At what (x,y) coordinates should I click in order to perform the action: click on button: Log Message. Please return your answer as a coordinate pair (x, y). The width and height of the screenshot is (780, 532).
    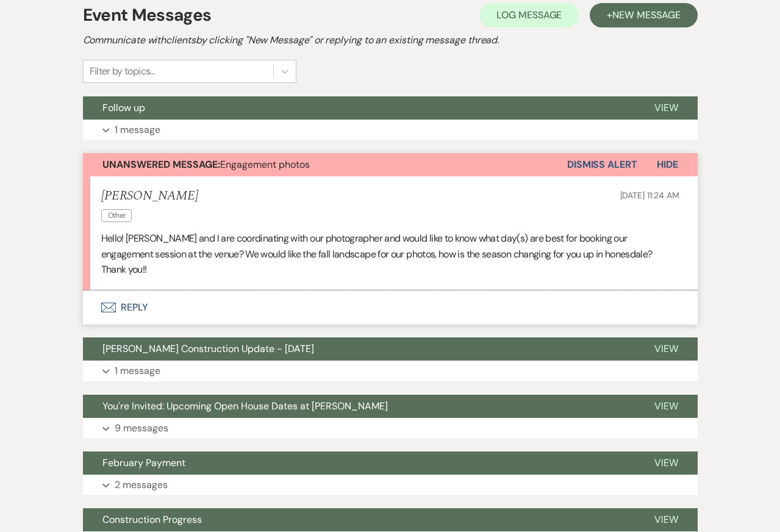
    Looking at the image, I should click on (528, 16).